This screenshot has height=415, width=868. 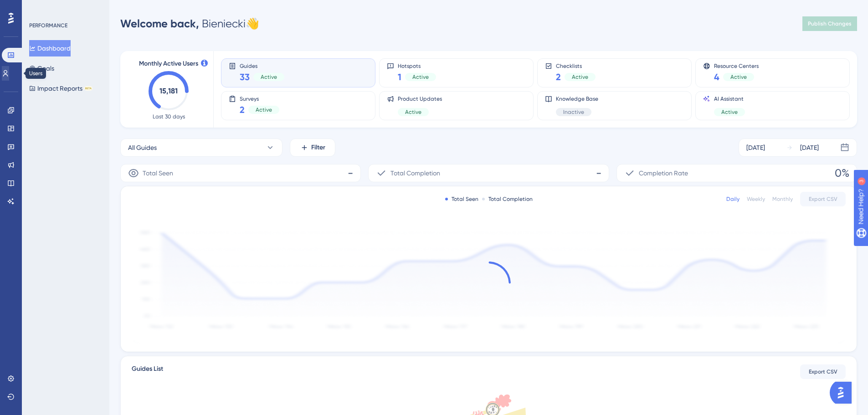 I want to click on div: Bieniecki 👋, so click(x=190, y=24).